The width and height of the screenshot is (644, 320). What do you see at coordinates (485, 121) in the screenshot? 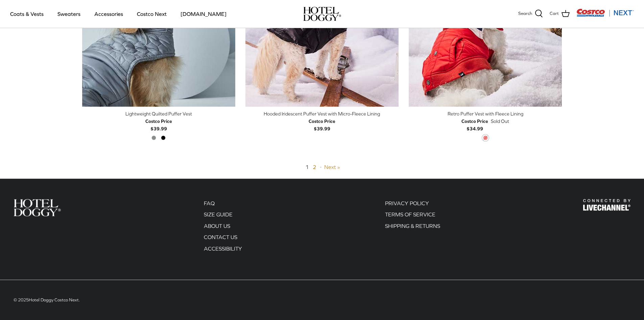
I see `a: Retro Puffer Vest with Fleece Lining Costco Price$34.99 Sold Out` at bounding box center [485, 121].